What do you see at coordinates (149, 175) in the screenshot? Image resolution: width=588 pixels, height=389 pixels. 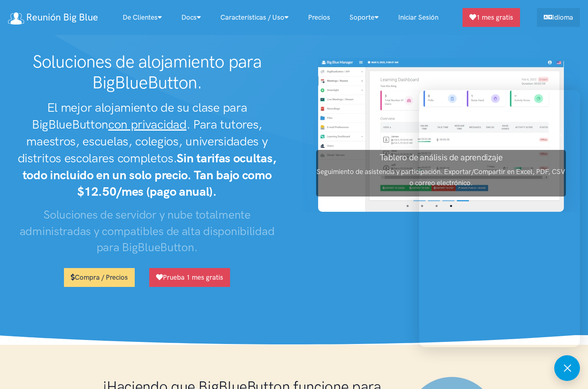 I see `strong: Sin tarifas ocultas, todo incluido en un solo precio. Tan bajo como $12.50/mes (pago anual).` at bounding box center [149, 175].